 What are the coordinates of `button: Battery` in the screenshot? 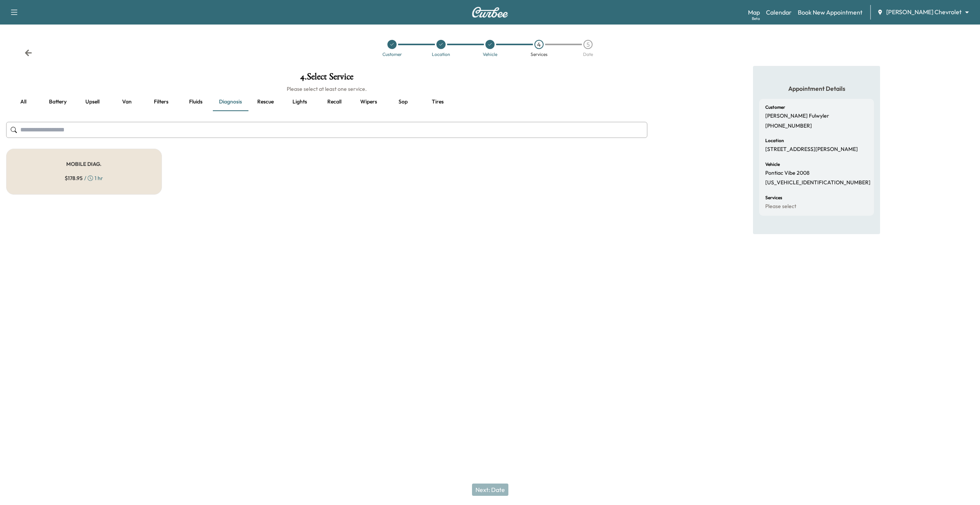 It's located at (57, 102).